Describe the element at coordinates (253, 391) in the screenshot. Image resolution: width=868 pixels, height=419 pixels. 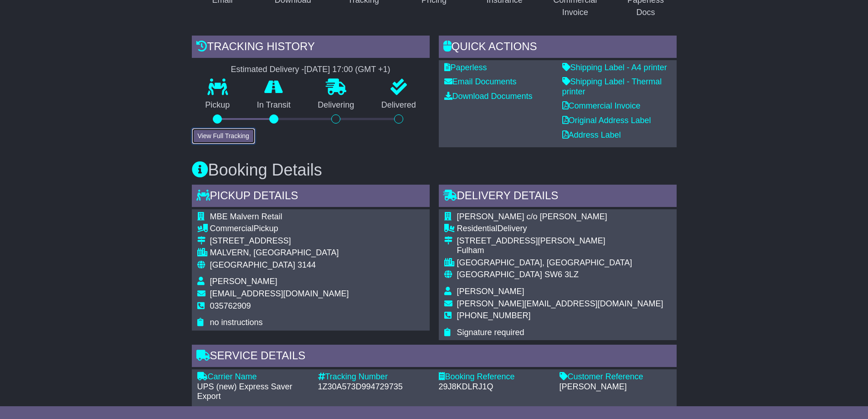
I see `div: UPS (new) Express Saver Export` at that location.